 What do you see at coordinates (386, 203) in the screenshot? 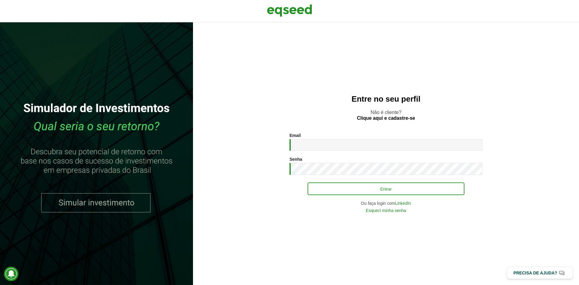
I see `div: Ou faça login com` at bounding box center [386, 203].